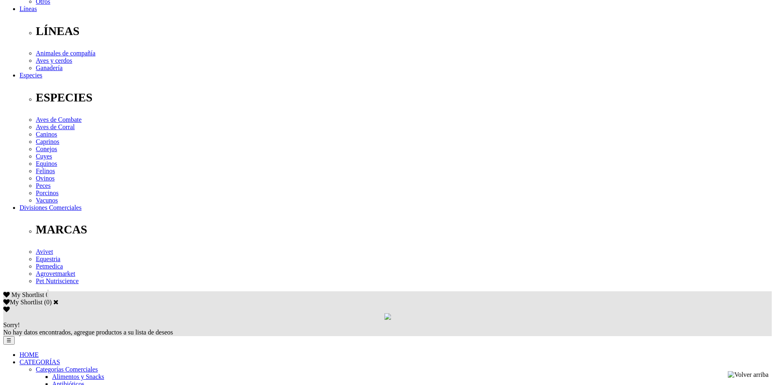 This screenshot has width=775, height=385. I want to click on a: Caninos, so click(46, 134).